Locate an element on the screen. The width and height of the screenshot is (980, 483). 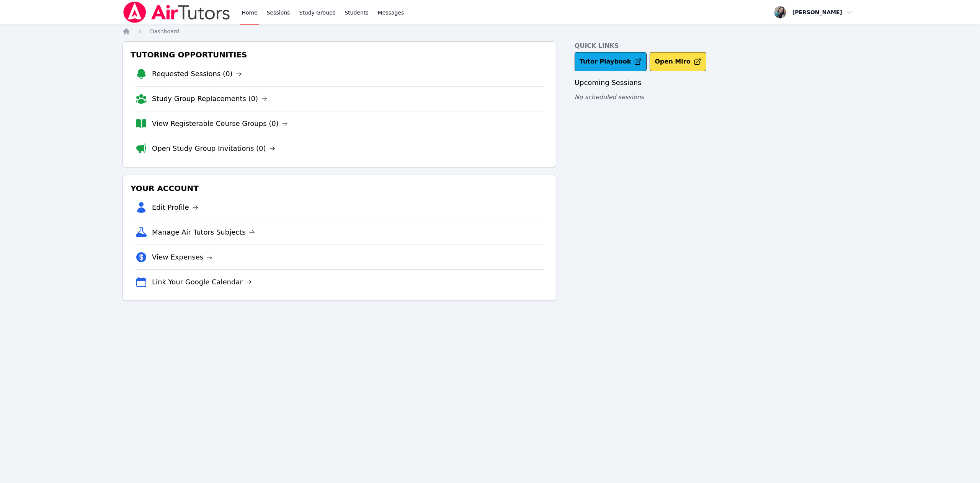
h3: Your Account is located at coordinates (339, 189).